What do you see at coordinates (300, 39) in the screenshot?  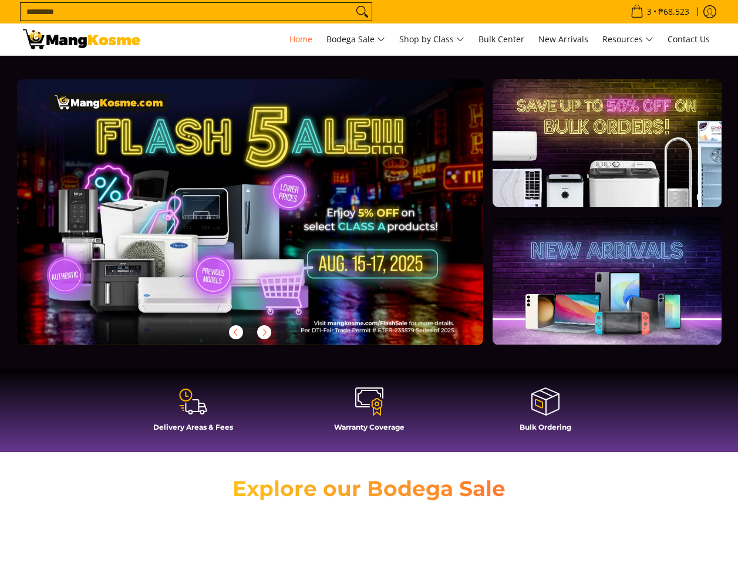 I see `span: Home` at bounding box center [300, 39].